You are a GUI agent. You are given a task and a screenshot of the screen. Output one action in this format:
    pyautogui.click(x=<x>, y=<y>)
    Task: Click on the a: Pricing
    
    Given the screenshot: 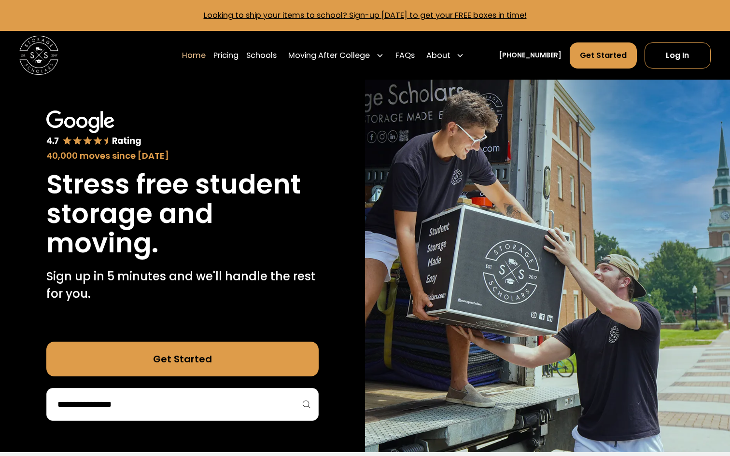 What is the action you would take?
    pyautogui.click(x=226, y=56)
    